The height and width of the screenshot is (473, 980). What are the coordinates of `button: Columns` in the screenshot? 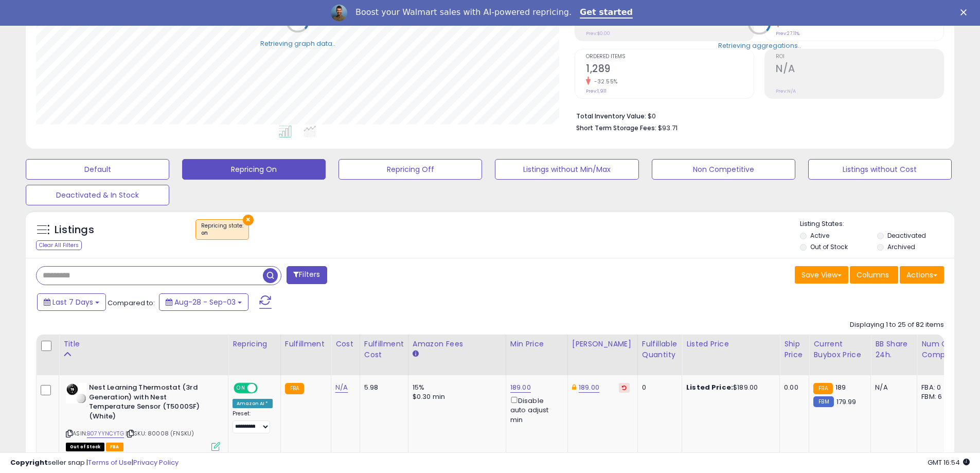 It's located at (873, 275).